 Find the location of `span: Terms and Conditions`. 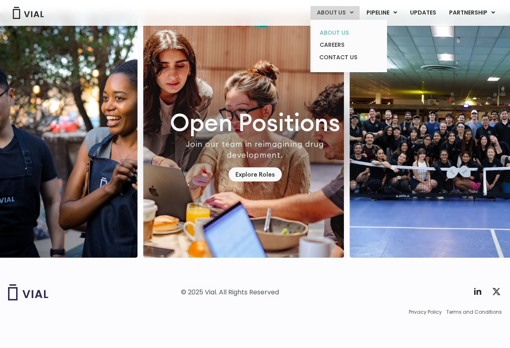

span: Terms and Conditions is located at coordinates (474, 312).